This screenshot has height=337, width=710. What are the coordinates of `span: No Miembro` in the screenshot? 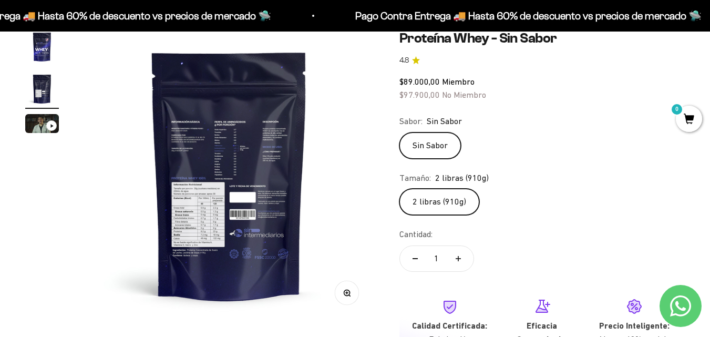 It's located at (464, 95).